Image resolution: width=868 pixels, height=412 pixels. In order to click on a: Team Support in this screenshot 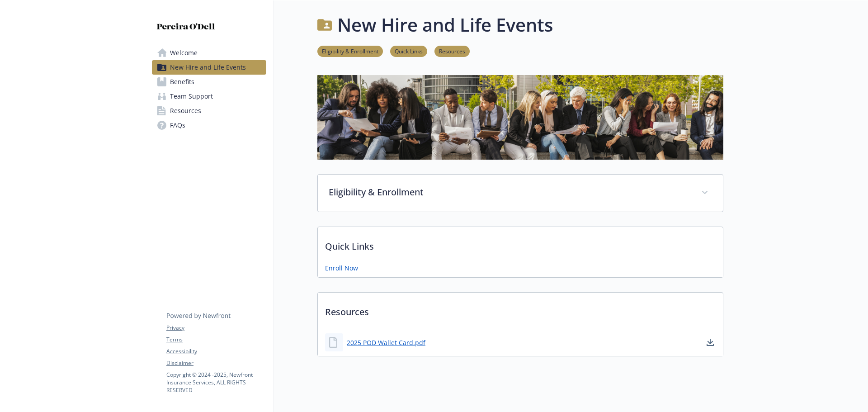, I will do `click(209, 96)`.